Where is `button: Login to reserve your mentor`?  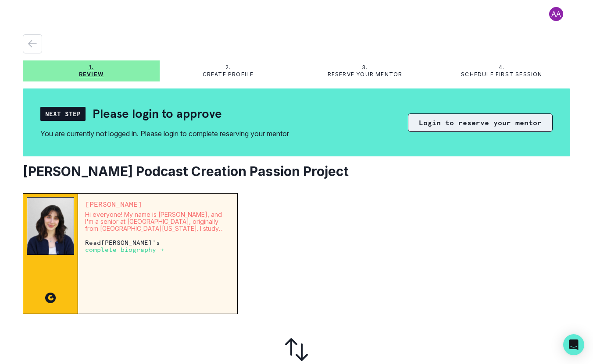
button: Login to reserve your mentor is located at coordinates (481, 123).